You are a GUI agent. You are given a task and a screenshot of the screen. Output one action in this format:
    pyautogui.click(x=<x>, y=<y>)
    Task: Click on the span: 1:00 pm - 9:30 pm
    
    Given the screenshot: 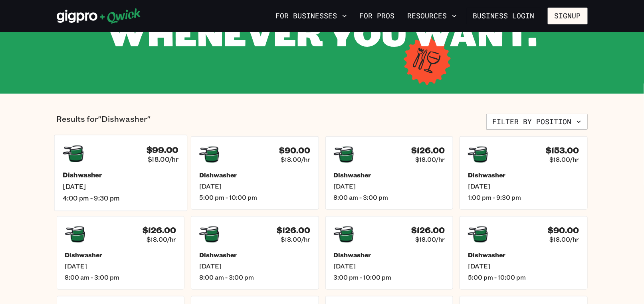 What is the action you would take?
    pyautogui.click(x=523, y=197)
    